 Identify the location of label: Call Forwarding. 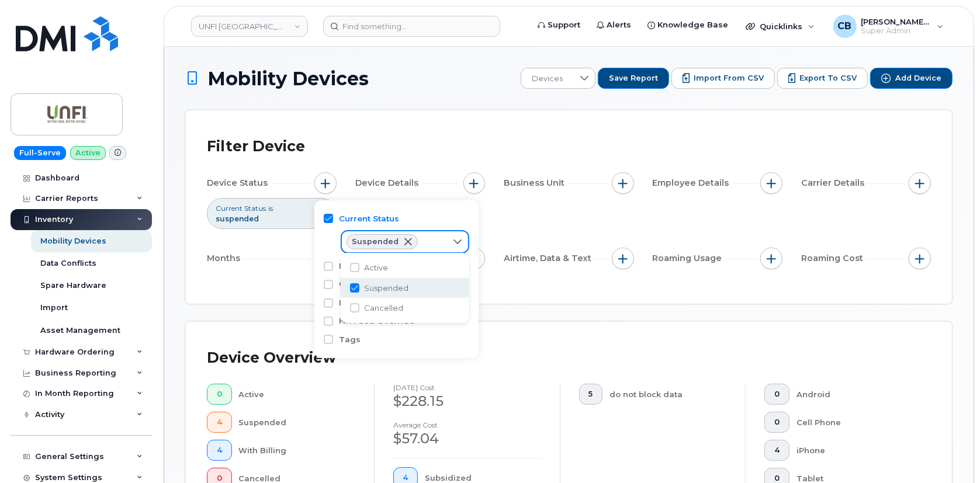
(372, 284).